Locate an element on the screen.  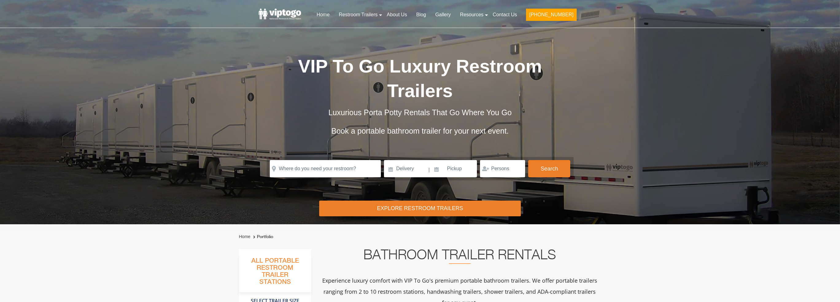
button: Search is located at coordinates (549, 168).